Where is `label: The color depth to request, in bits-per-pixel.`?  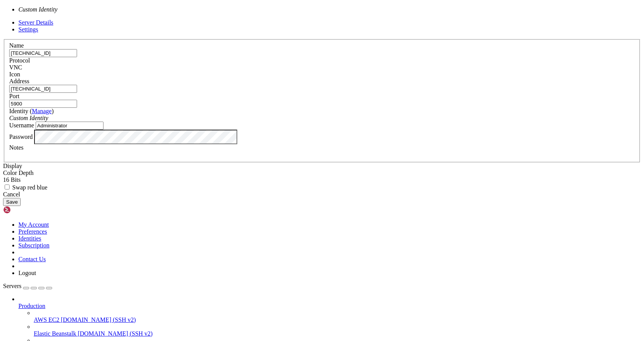
label: The color depth to request, in bits-per-pixel. is located at coordinates (18, 173).